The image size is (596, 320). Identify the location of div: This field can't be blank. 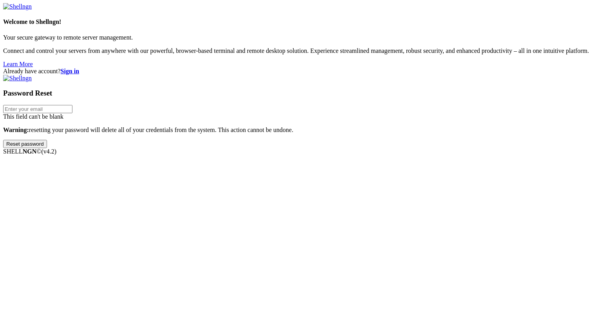
(298, 117).